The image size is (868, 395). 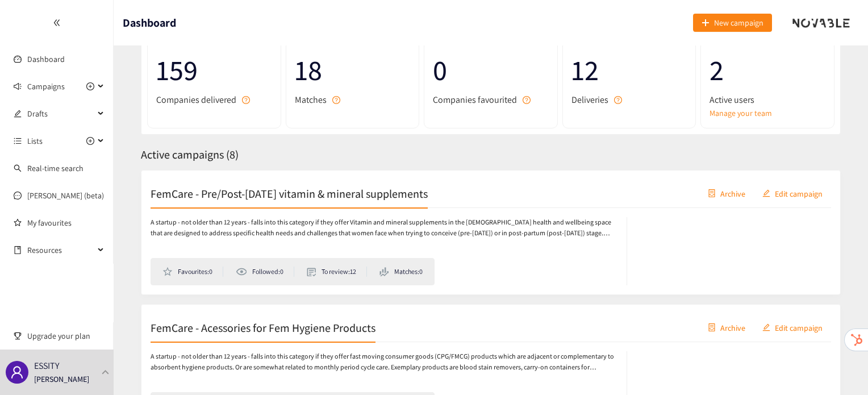 I want to click on span: Active campaigns ( 8 ), so click(x=190, y=155).